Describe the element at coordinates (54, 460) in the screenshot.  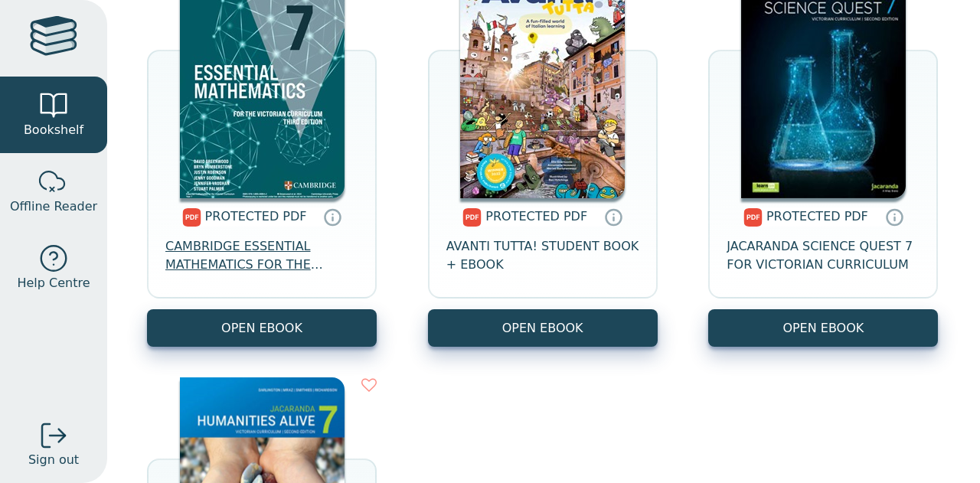
I see `span: Sign out` at that location.